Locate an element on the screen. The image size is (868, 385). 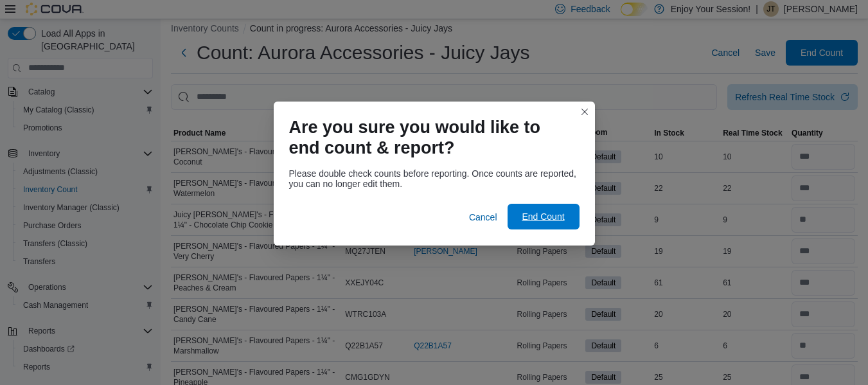
button: Closes this modal window is located at coordinates (584, 112).